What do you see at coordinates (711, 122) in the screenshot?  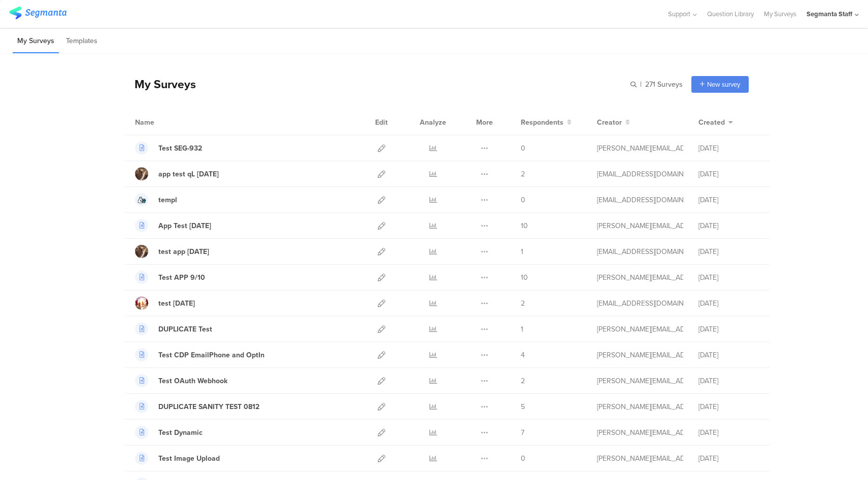 I see `span: Created` at bounding box center [711, 122].